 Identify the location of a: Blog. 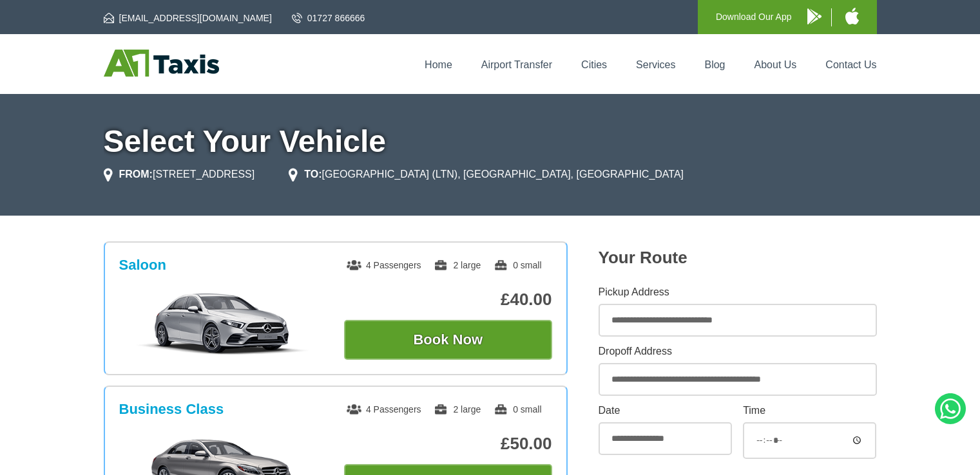
(715, 64).